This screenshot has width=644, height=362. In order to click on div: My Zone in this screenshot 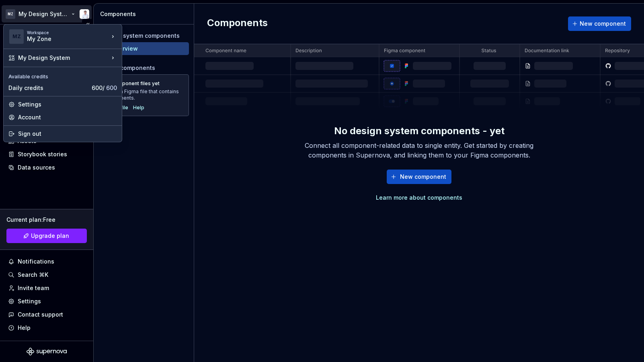, I will do `click(61, 39)`.